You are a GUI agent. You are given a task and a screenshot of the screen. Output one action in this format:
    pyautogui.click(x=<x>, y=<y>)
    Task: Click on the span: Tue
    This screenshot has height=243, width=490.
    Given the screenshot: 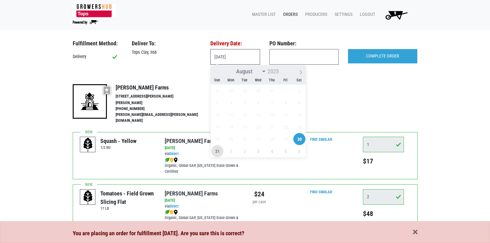 What is the action you would take?
    pyautogui.click(x=244, y=80)
    